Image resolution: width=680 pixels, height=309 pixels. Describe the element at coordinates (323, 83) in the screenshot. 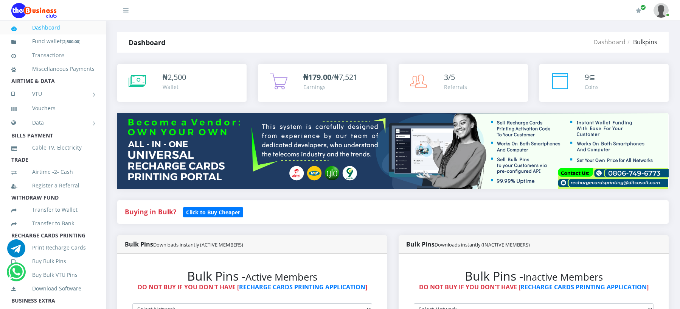

I see `a: ₦179.00/₦7,521 Earnings` at that location.